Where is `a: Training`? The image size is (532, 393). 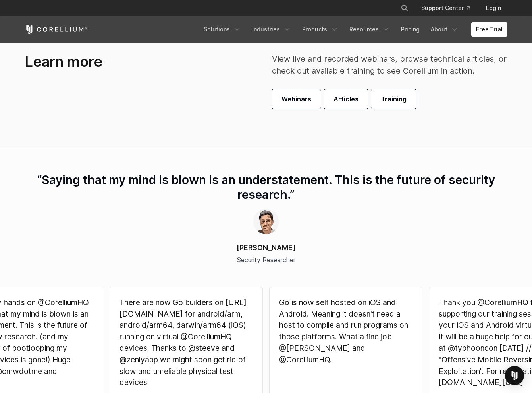 a: Training is located at coordinates (394, 99).